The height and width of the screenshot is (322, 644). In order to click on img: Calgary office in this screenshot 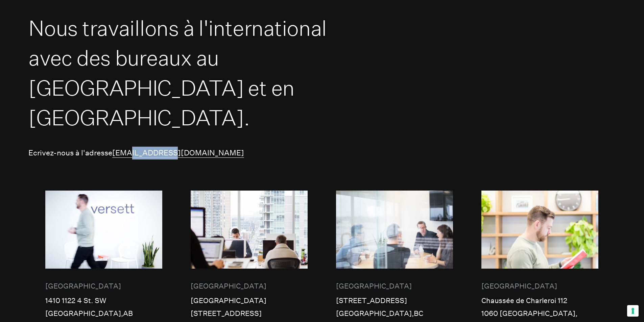, I will do `click(104, 229)`.